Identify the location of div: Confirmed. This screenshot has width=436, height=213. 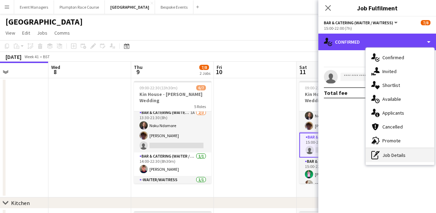
(378, 42).